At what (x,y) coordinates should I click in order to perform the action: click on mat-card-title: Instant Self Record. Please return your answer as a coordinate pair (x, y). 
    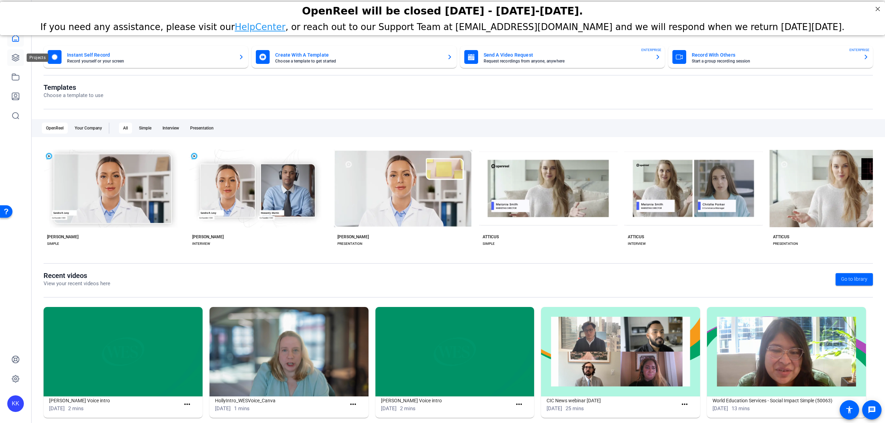
    Looking at the image, I should click on (150, 55).